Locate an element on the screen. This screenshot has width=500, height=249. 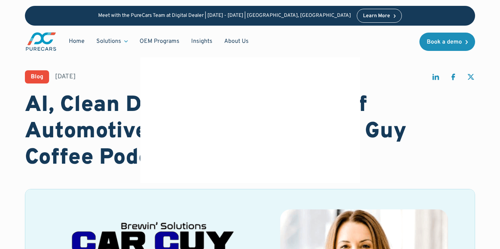
a: Learn More is located at coordinates (380, 16).